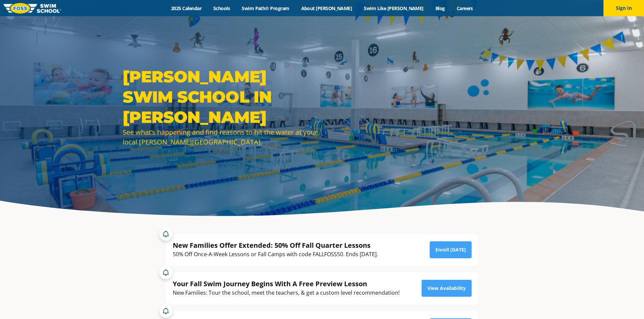 This screenshot has height=319, width=644. I want to click on div: New Families: Tour the school, meet the teachers, & get a custom level recommendation!, so click(286, 293).